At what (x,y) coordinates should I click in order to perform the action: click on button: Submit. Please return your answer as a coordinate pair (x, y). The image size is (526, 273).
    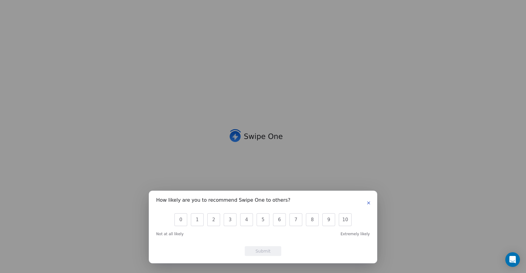
    Looking at the image, I should click on (263, 251).